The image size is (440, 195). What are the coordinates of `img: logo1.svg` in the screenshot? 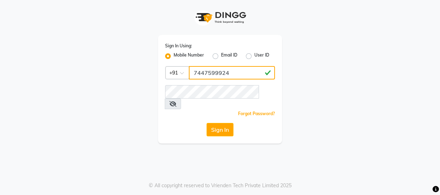 It's located at (220, 17).